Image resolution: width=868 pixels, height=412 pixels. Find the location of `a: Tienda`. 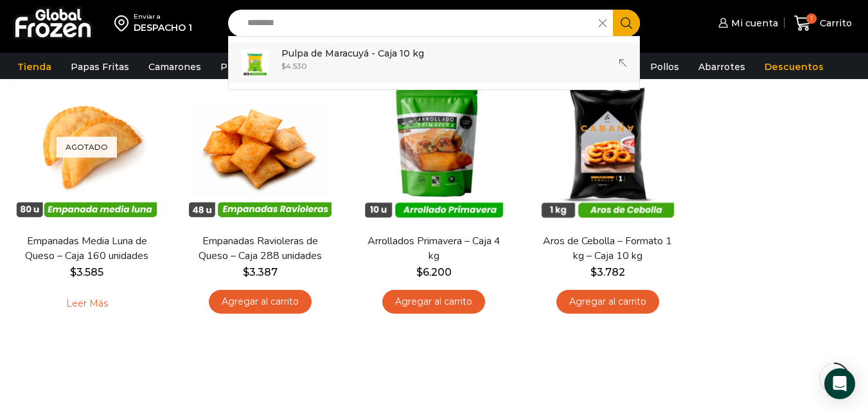

a: Tienda is located at coordinates (34, 67).